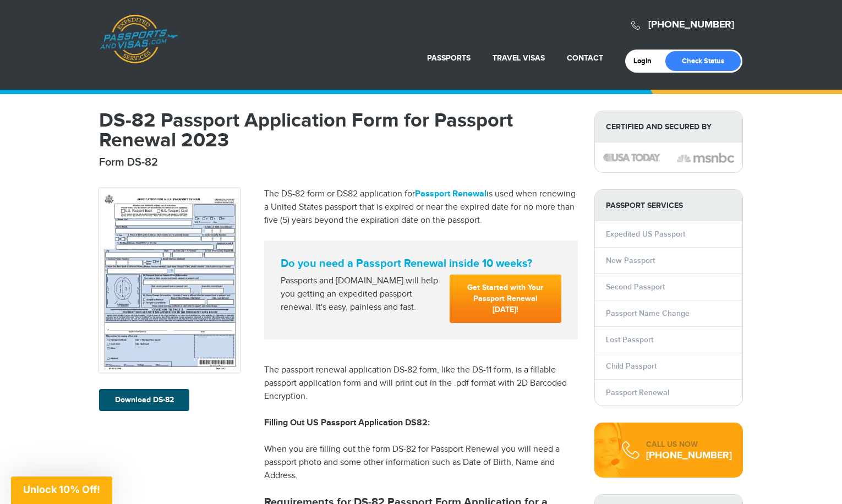 This screenshot has height=504, width=842. Describe the element at coordinates (170, 280) in the screenshot. I see `img: DS-82` at that location.